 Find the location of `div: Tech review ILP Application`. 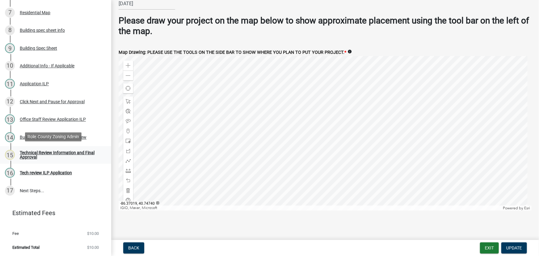

div: Tech review ILP Application is located at coordinates (46, 173).